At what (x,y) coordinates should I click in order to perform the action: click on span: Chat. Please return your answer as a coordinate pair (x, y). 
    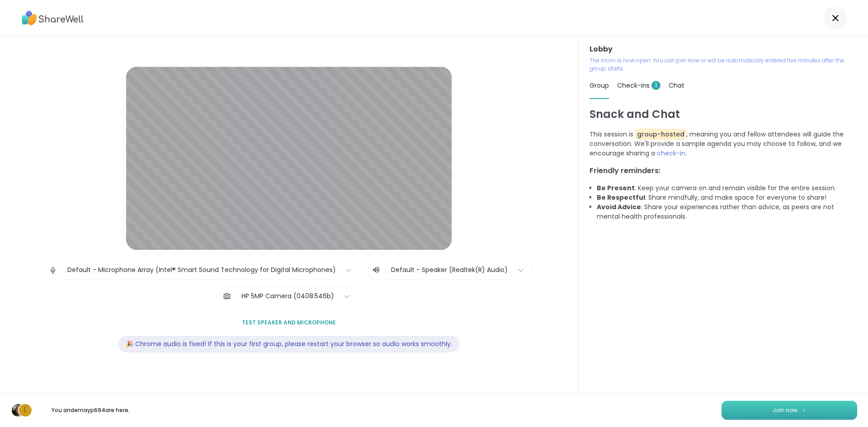
    Looking at the image, I should click on (676, 85).